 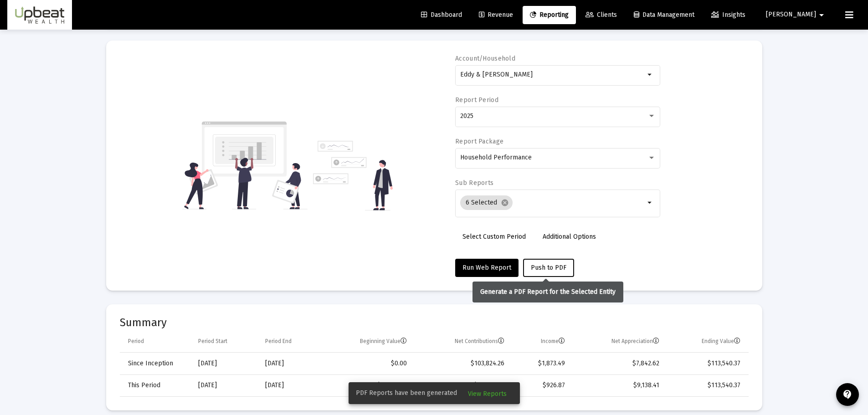 I want to click on td: $103,824.26, so click(x=462, y=363).